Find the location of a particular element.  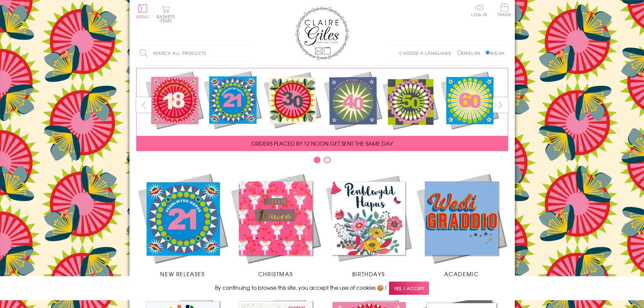

button: next is located at coordinates (501, 105).